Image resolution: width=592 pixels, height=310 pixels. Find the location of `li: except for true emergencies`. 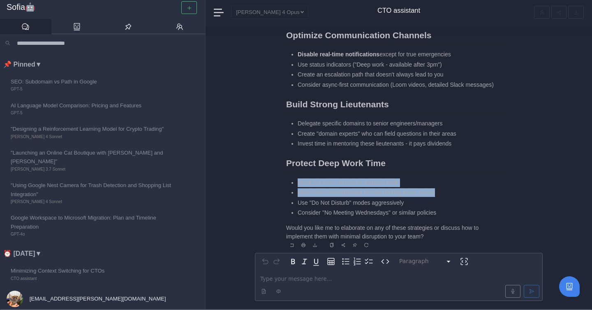

li: except for true emergencies is located at coordinates (401, 54).